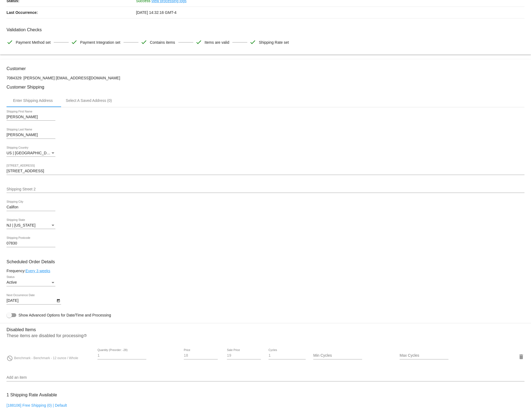 This screenshot has width=531, height=420. Describe the element at coordinates (10, 358) in the screenshot. I see `mat-icon: do_not_disturb` at that location.